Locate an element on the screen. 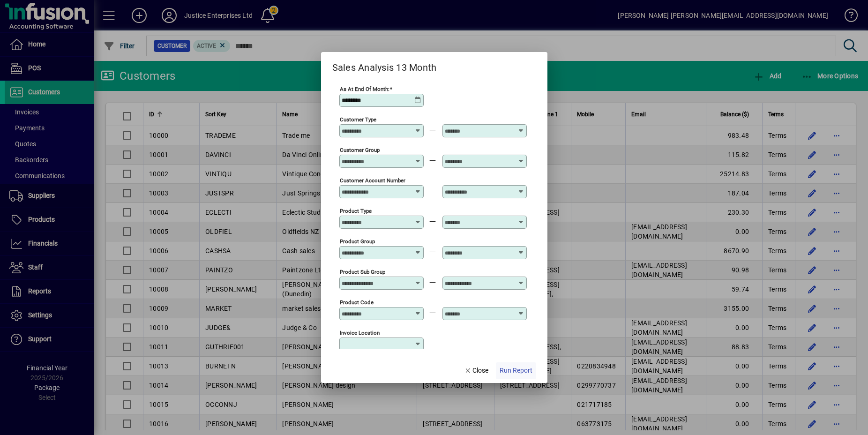 Image resolution: width=868 pixels, height=435 pixels. mat-label: Product Group is located at coordinates (357, 241).